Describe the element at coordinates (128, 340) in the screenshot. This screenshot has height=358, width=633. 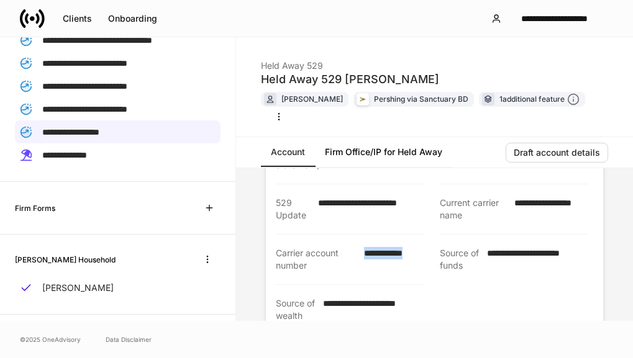
I see `a: Data Disclaimer` at that location.